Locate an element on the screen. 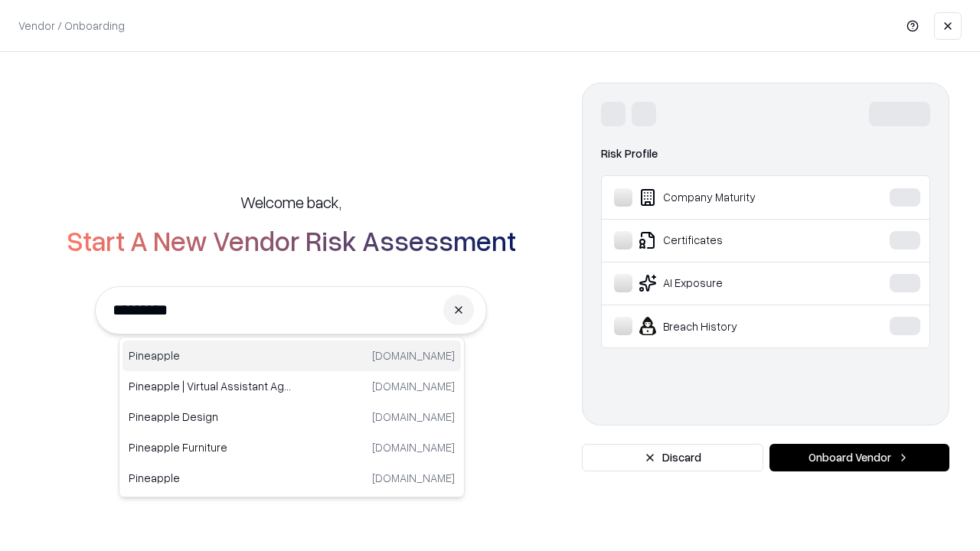 Image resolution: width=980 pixels, height=551 pixels. p: Pineapple | Virtual Assistant Agency is located at coordinates (210, 386).